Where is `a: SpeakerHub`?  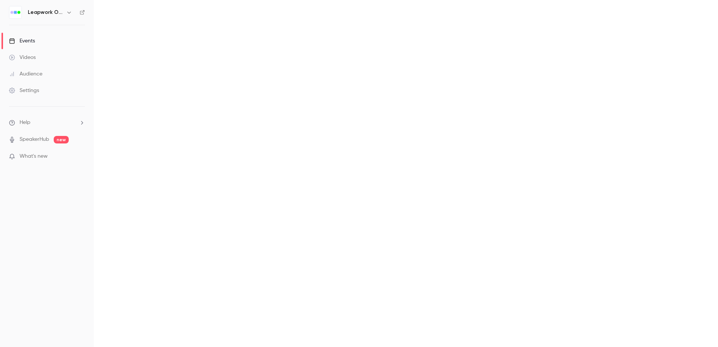 a: SpeakerHub is located at coordinates (34, 139).